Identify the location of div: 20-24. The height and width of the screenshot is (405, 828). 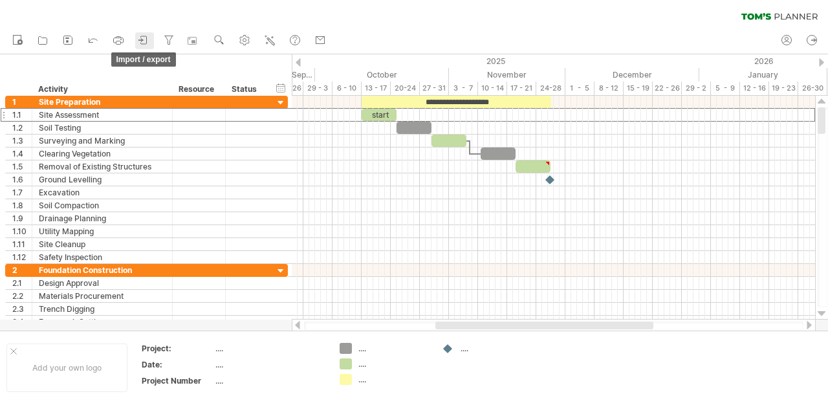
(405, 88).